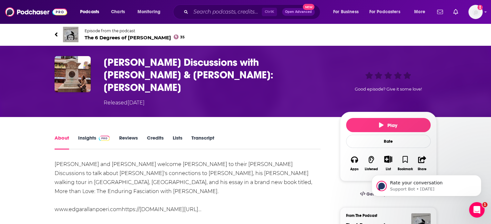  Describe the element at coordinates (253, 12) in the screenshot. I see `div: Search podcasts, credits, & more...` at that location.